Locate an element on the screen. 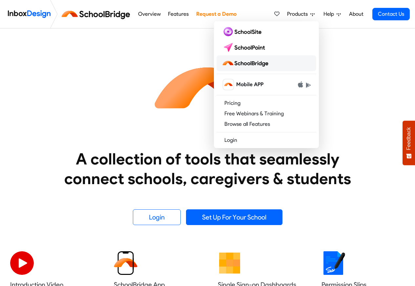 The width and height of the screenshot is (415, 286). span: Products is located at coordinates (298, 14).